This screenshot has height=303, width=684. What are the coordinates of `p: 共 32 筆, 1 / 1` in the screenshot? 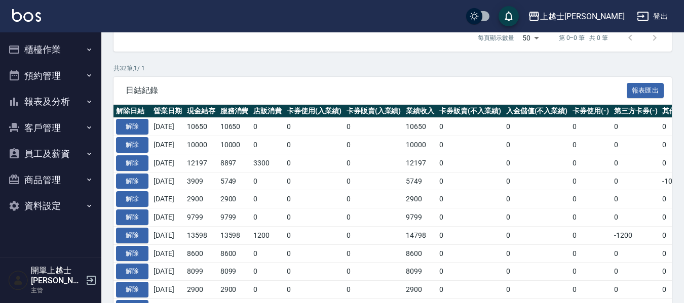 It's located at (393, 68).